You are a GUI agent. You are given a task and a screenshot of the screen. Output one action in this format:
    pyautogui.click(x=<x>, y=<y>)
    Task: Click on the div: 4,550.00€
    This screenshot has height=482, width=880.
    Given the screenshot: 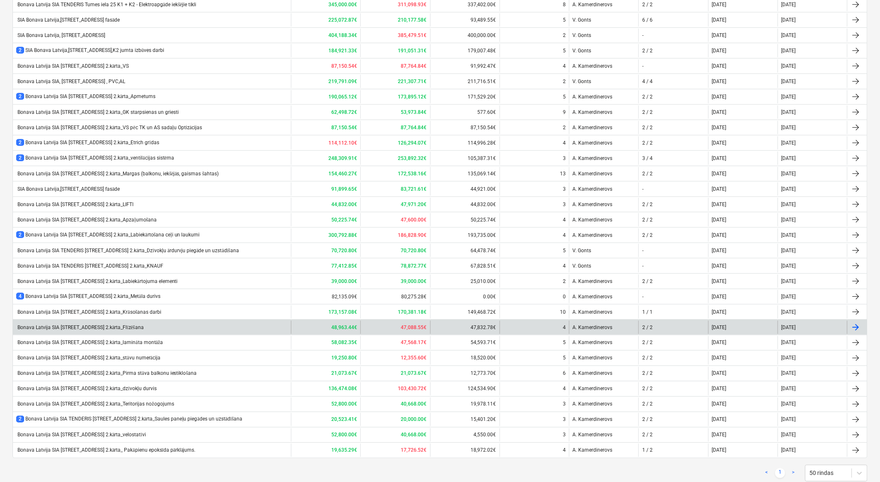 What is the action you would take?
    pyautogui.click(x=465, y=435)
    